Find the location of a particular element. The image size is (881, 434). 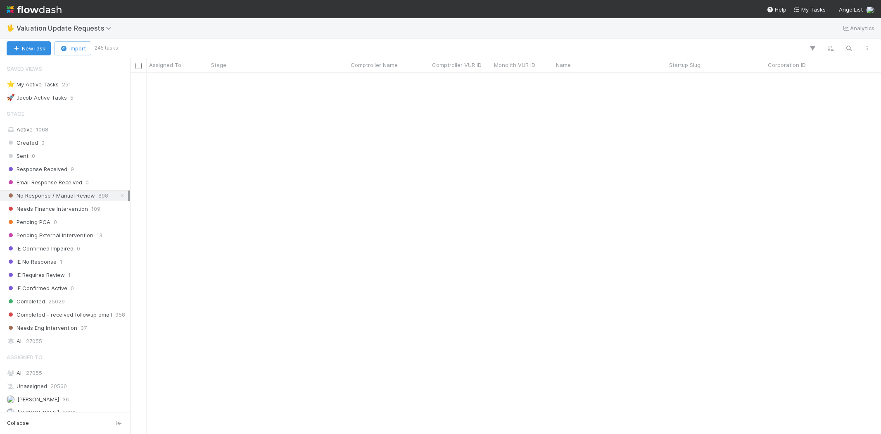

img: avatar_00bac1b4-31d4-408a-a3b3-edb667efc506.png is located at coordinates (11, 399).